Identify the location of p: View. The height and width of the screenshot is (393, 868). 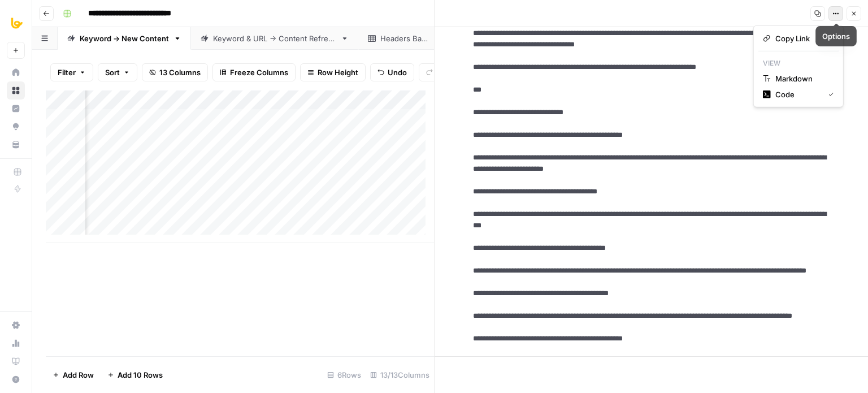
(799, 63).